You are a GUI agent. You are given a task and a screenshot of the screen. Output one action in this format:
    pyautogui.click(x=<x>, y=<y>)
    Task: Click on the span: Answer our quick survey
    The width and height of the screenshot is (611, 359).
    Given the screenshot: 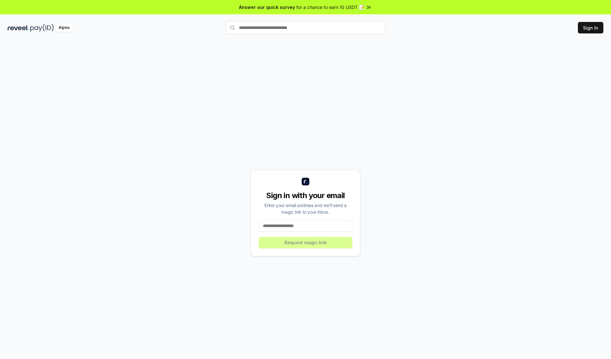 What is the action you would take?
    pyautogui.click(x=267, y=7)
    